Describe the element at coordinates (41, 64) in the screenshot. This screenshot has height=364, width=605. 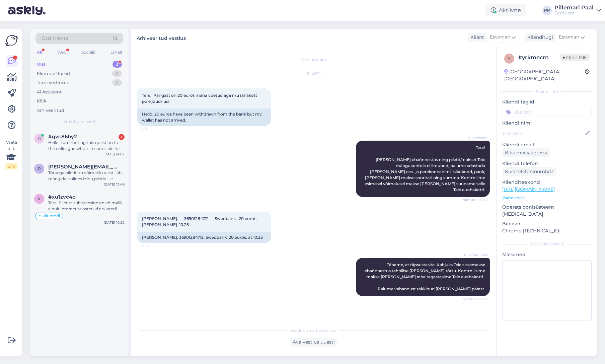
I see `div: Uus` at that location.